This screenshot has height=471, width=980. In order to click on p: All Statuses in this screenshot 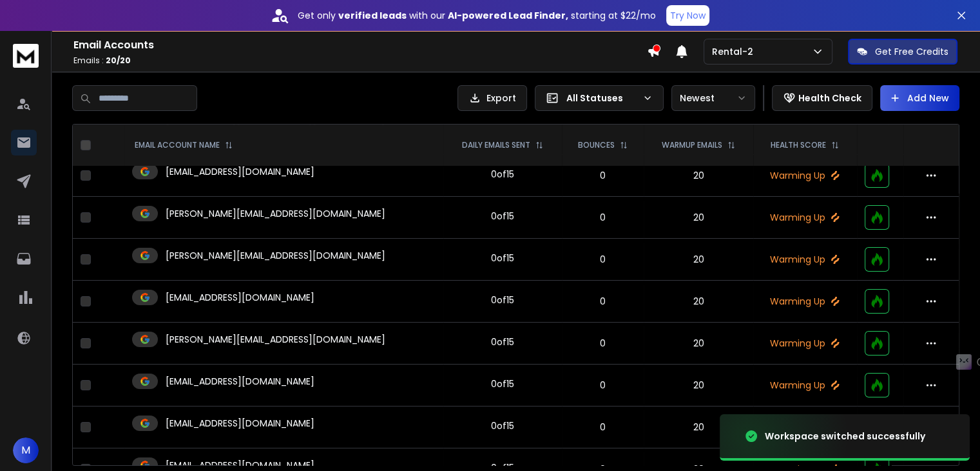, I will do `click(602, 98)`.